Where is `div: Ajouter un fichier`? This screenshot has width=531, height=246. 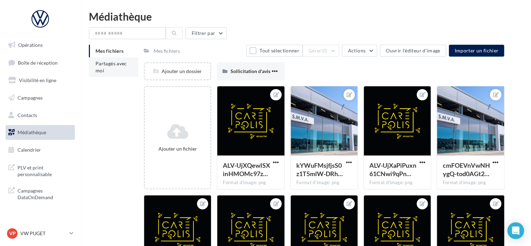 div: Ajouter un fichier is located at coordinates (177, 149).